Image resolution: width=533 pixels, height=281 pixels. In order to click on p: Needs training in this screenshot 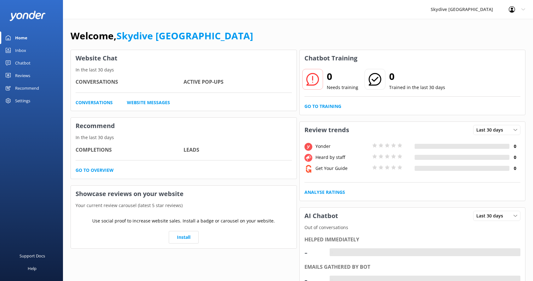, I will do `click(343, 88)`.